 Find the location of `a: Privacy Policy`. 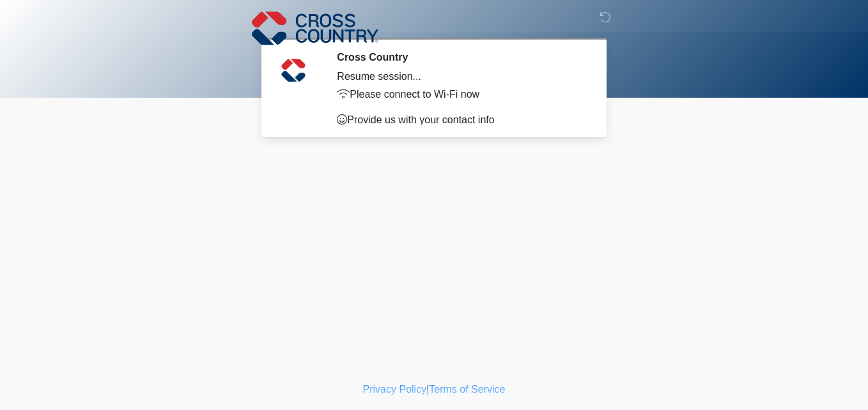

a: Privacy Policy is located at coordinates (395, 389).